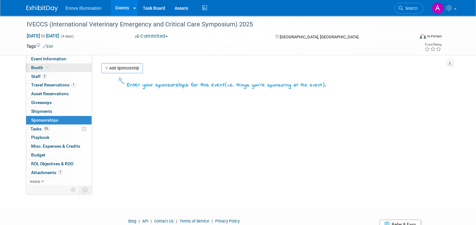  I want to click on div: Event Format, so click(411, 37).